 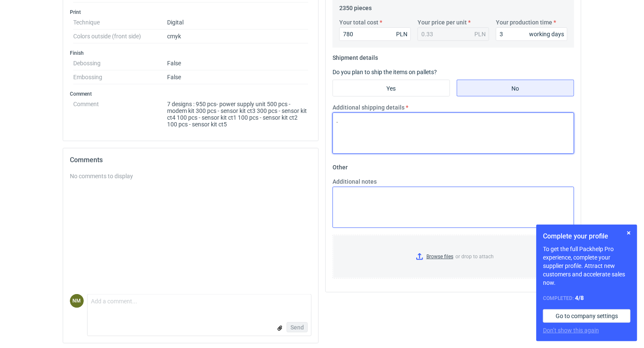 I want to click on label: No, so click(x=515, y=88).